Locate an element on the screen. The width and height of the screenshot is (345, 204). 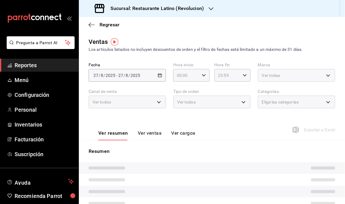
span: Menú is located at coordinates (44, 80).